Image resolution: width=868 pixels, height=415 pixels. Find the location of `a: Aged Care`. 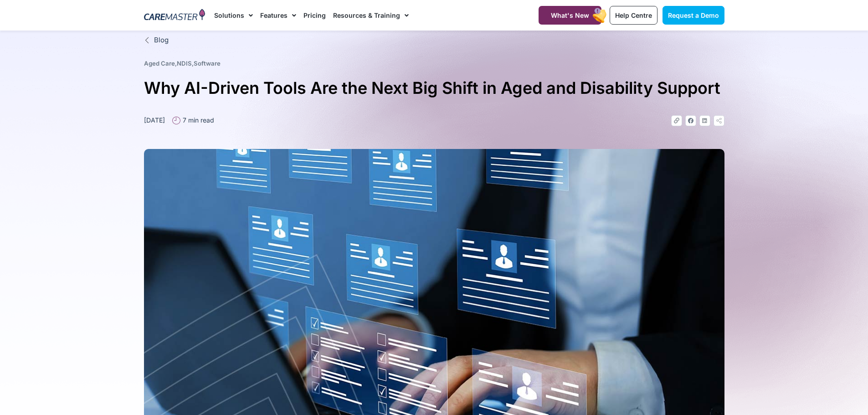

a: Aged Care is located at coordinates (159, 63).